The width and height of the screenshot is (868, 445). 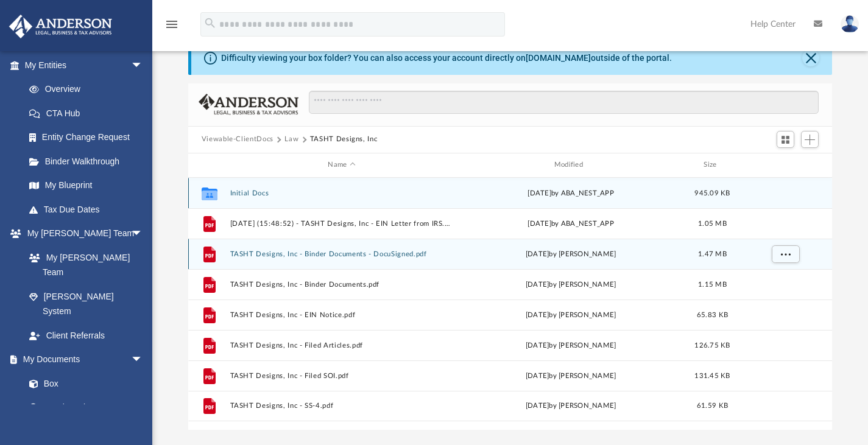 What do you see at coordinates (510, 304) in the screenshot?
I see `div: grid` at bounding box center [510, 304].